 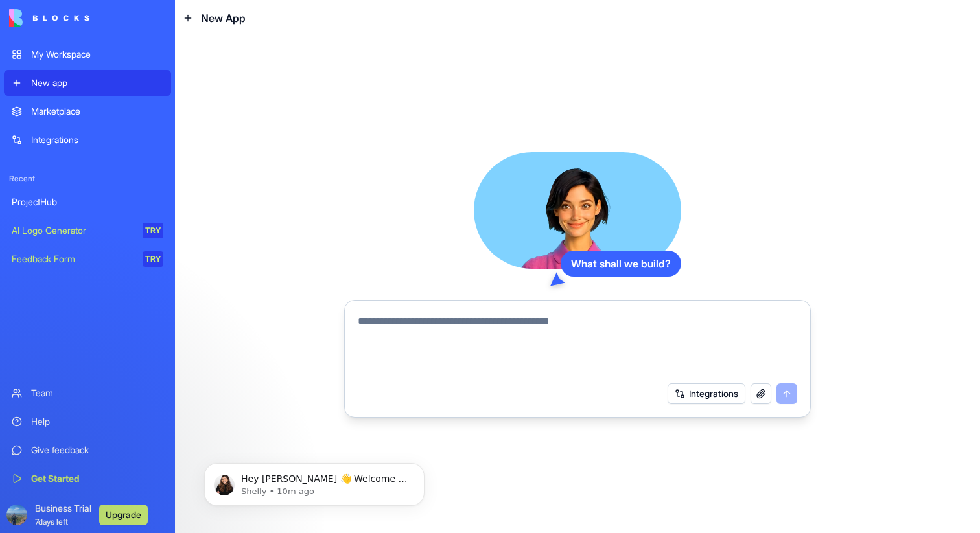 I want to click on div: New app, so click(x=97, y=83).